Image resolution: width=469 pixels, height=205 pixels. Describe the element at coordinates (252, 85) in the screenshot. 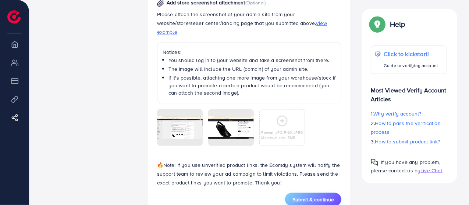

I see `li: If it's possible, attaching one more image from your warehouse/stock if you want to promote a cer...` at that location.